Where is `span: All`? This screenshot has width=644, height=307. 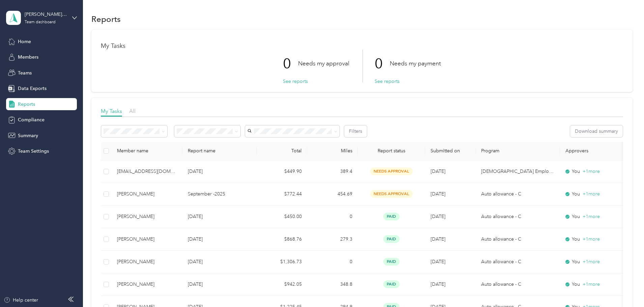
span: All is located at coordinates (133, 110).